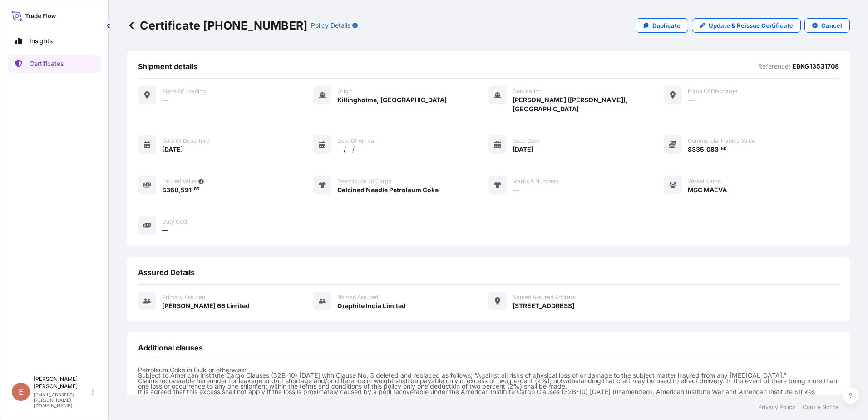  I want to click on span: 368, so click(172, 190).